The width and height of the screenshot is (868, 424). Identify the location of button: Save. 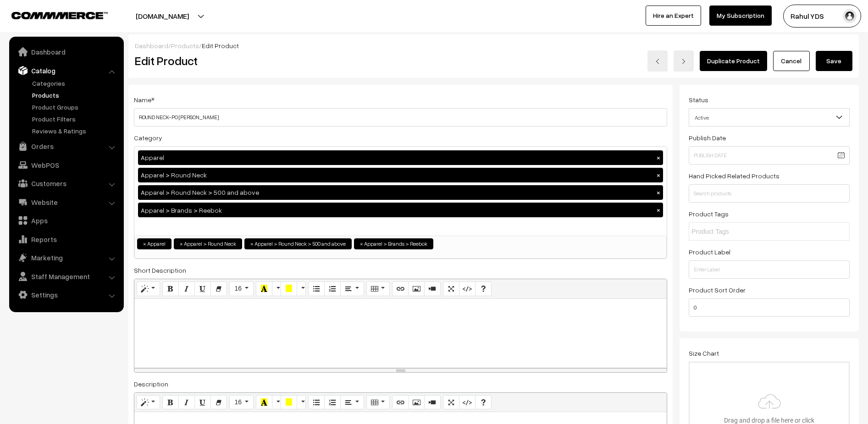
(834, 61).